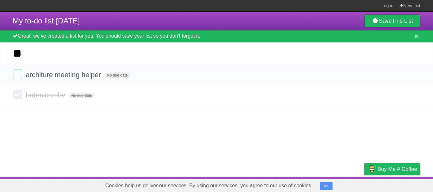 This screenshot has width=433, height=192. What do you see at coordinates (209, 186) in the screenshot?
I see `span: Cookies help us deliver our services. By using our services, you agree to our use of cookies.` at bounding box center [209, 186].